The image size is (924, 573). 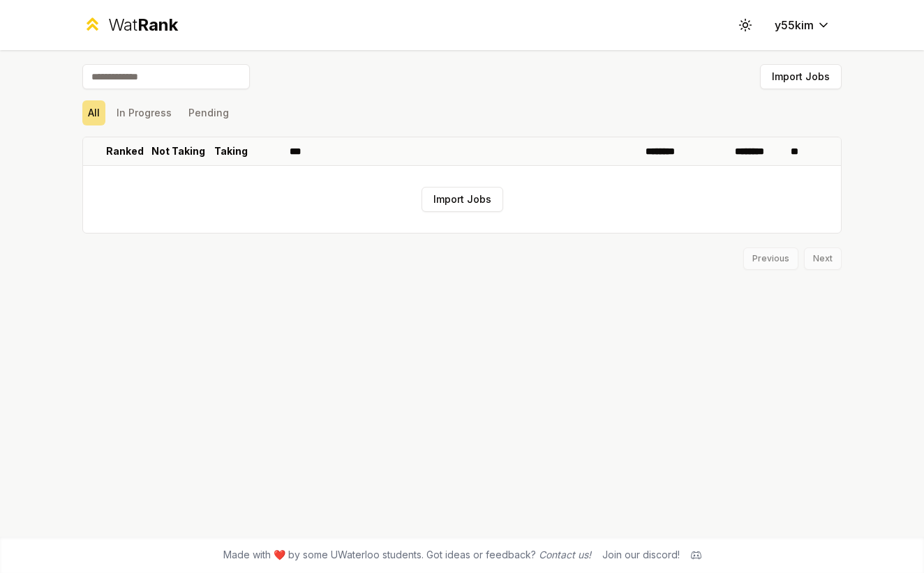 I want to click on span: Made with ❤️ by some UWaterloo students. Got ideas or feedback?, so click(x=406, y=555).